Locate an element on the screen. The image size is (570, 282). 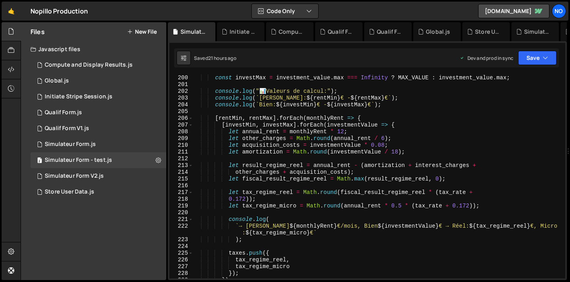
div: 210 is located at coordinates (181, 145).